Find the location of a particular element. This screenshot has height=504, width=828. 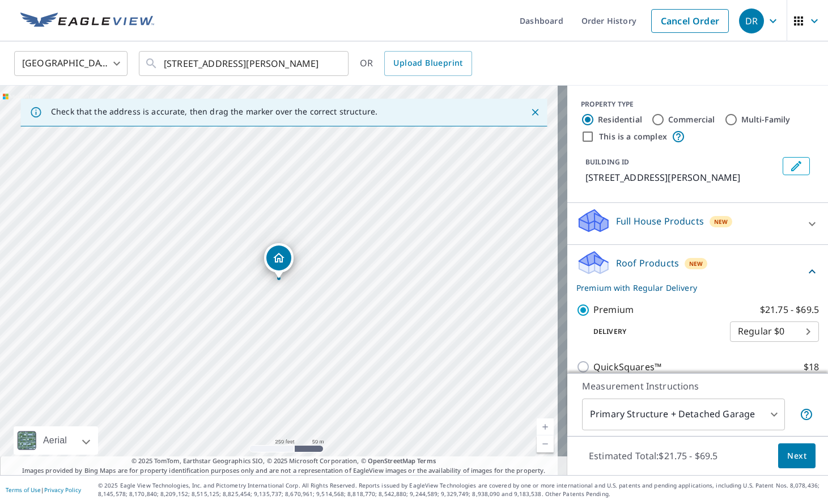

button: Next is located at coordinates (797, 455).